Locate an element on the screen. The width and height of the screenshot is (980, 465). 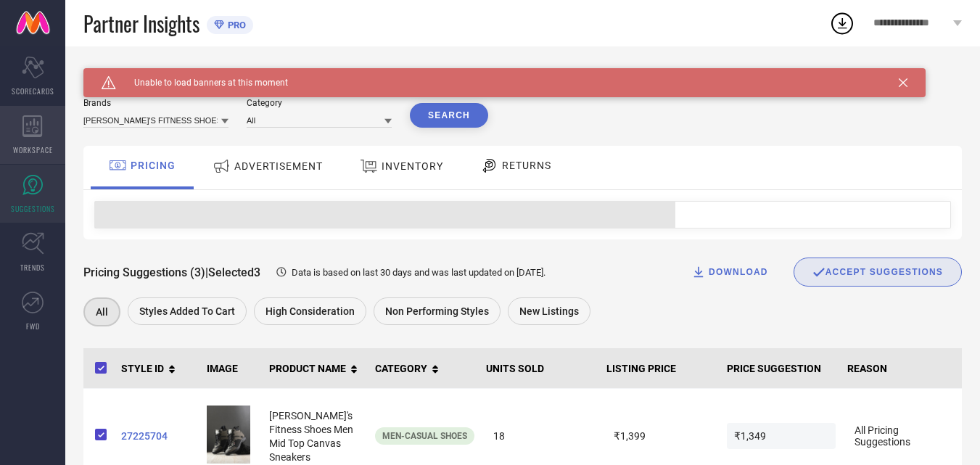
div: DOWNLOAD is located at coordinates (729, 272).